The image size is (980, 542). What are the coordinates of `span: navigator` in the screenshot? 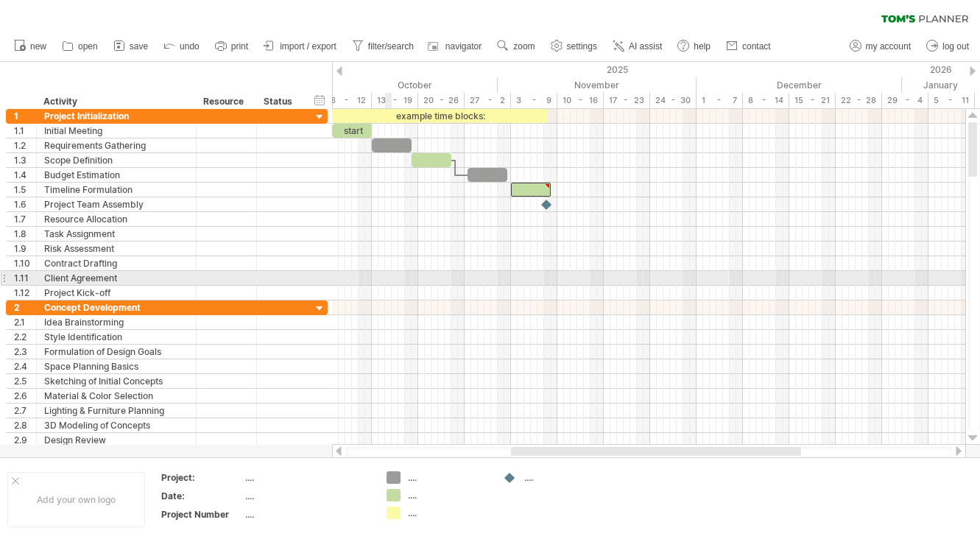 It's located at (463, 47).